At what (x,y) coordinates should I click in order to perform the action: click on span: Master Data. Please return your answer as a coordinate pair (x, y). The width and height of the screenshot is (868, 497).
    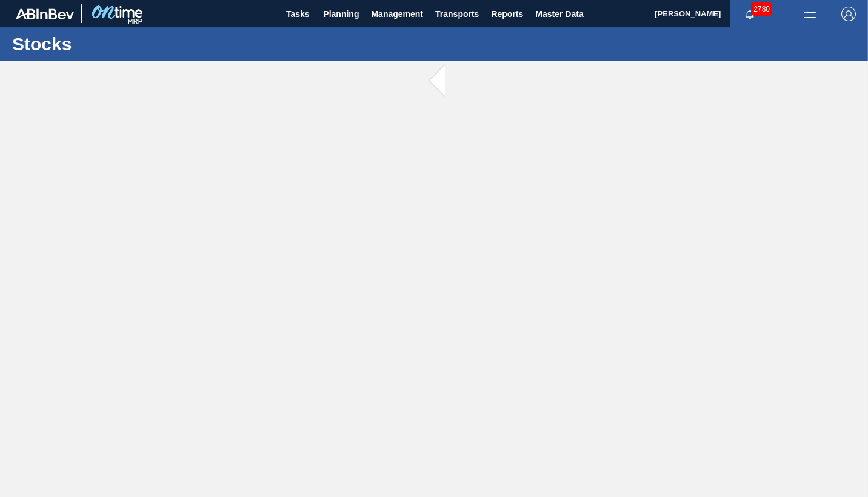
    Looking at the image, I should click on (559, 14).